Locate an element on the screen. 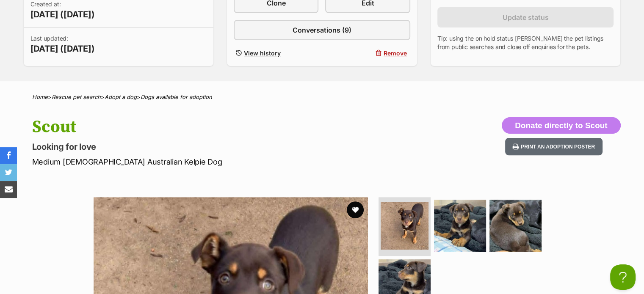 The width and height of the screenshot is (644, 294). p: Last updated: is located at coordinates (63, 45).